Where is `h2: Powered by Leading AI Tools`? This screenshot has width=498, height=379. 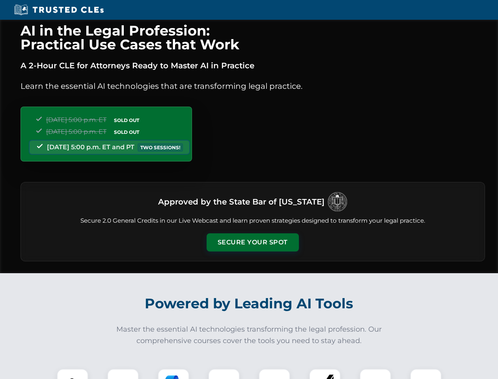 h2: Powered by Leading AI Tools is located at coordinates (249, 303).